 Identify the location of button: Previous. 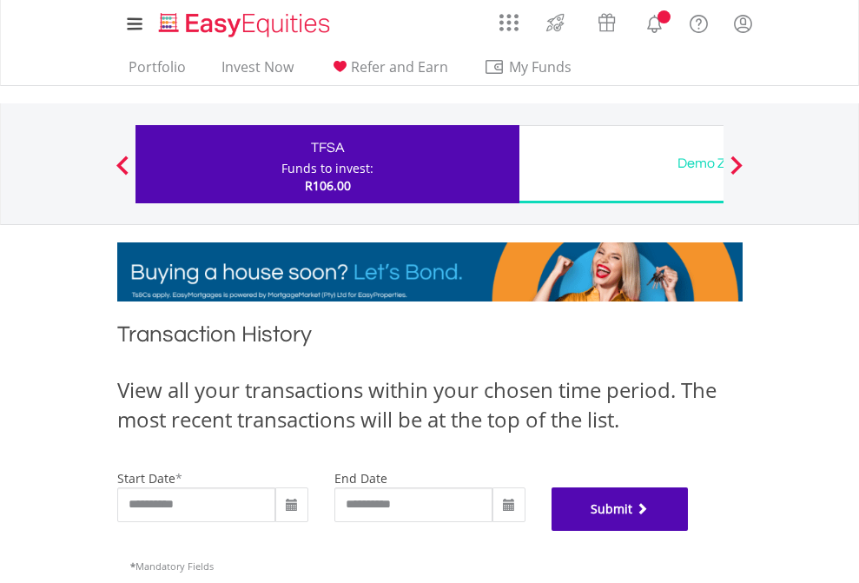
(122, 173).